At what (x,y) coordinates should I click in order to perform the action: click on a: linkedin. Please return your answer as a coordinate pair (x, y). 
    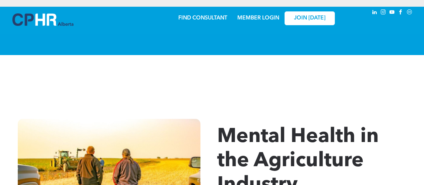
    Looking at the image, I should click on (375, 13).